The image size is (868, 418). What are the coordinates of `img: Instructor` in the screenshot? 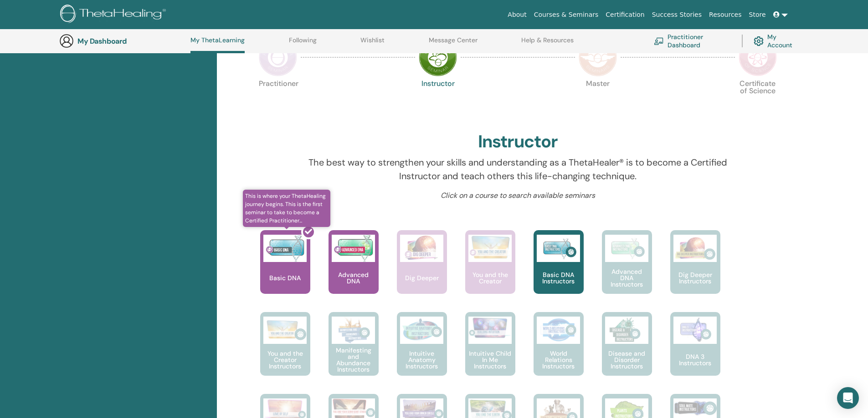 It's located at (438, 58).